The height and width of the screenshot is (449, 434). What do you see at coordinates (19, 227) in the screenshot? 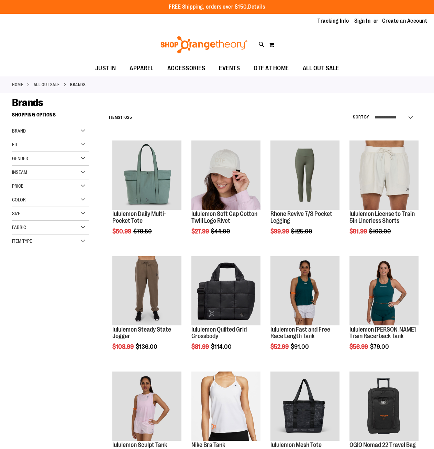
I see `span: Fabric` at bounding box center [19, 227].